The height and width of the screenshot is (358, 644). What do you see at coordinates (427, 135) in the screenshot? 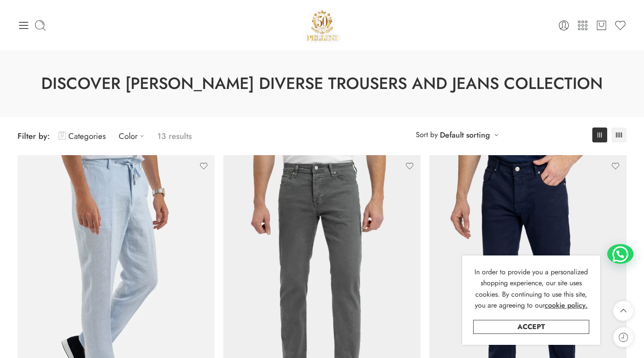
I see `span: Sort by` at bounding box center [427, 135].